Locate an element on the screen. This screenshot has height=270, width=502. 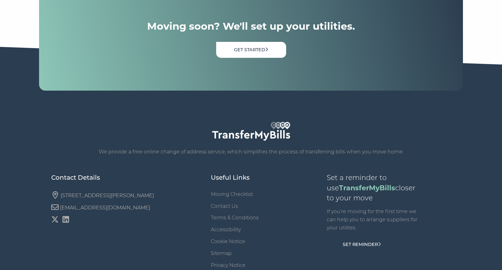
p: If you're moving for the first time we can help you to arrange suppliers for your utilites. is located at coordinates (373, 220).